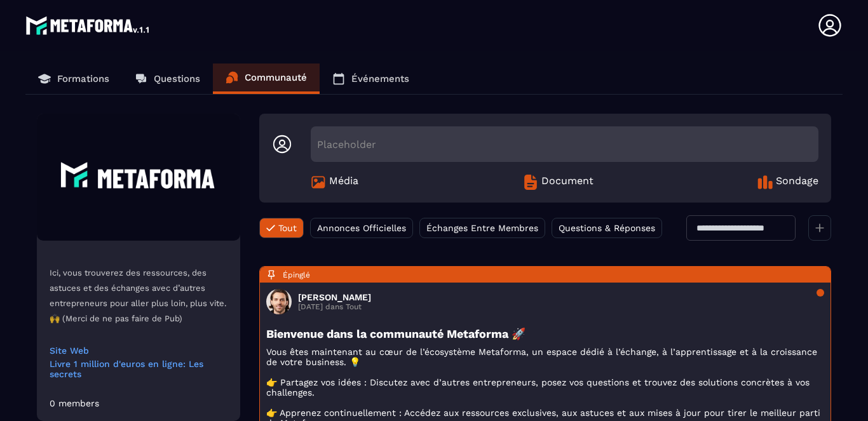 This screenshot has width=868, height=421. I want to click on span: Épinglé, so click(296, 275).